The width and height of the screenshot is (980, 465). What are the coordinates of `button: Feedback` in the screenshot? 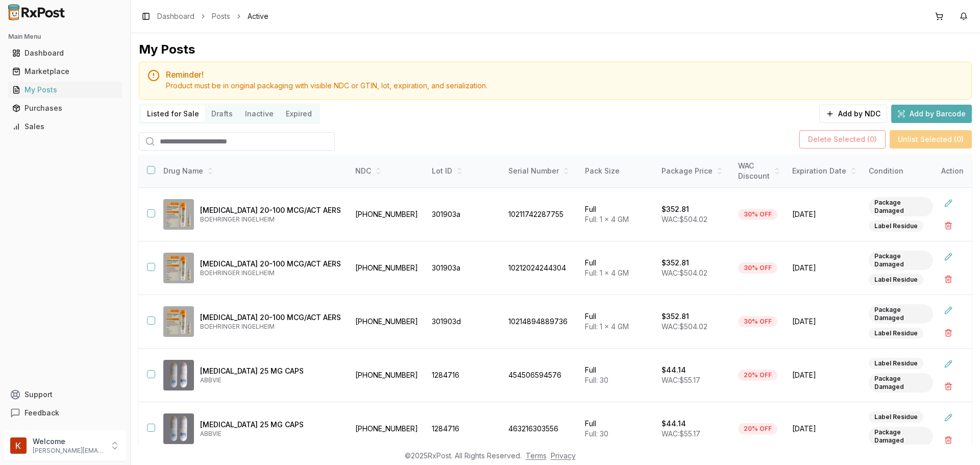 It's located at (65, 413).